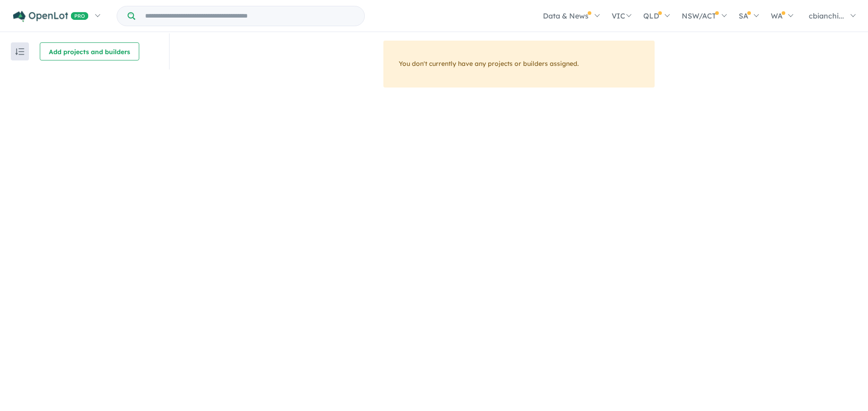 The image size is (868, 411). What do you see at coordinates (826, 16) in the screenshot?
I see `span: cbianchi...` at bounding box center [826, 16].